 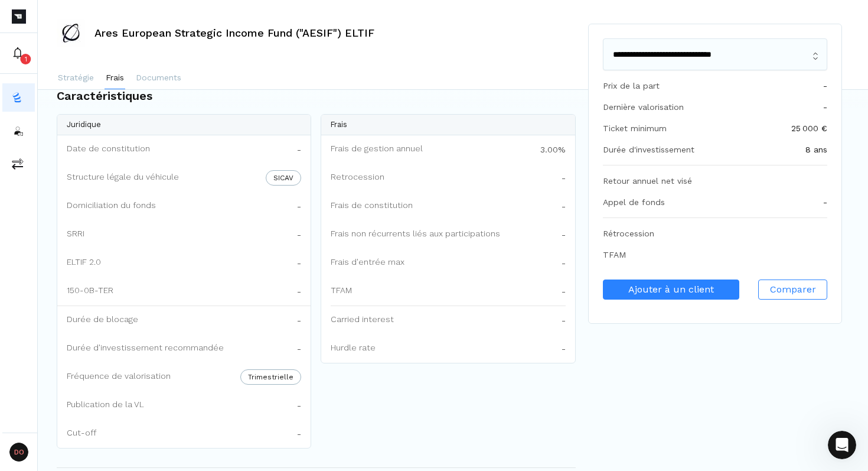 What do you see at coordinates (17, 97) in the screenshot?
I see `img: funds` at bounding box center [17, 97].